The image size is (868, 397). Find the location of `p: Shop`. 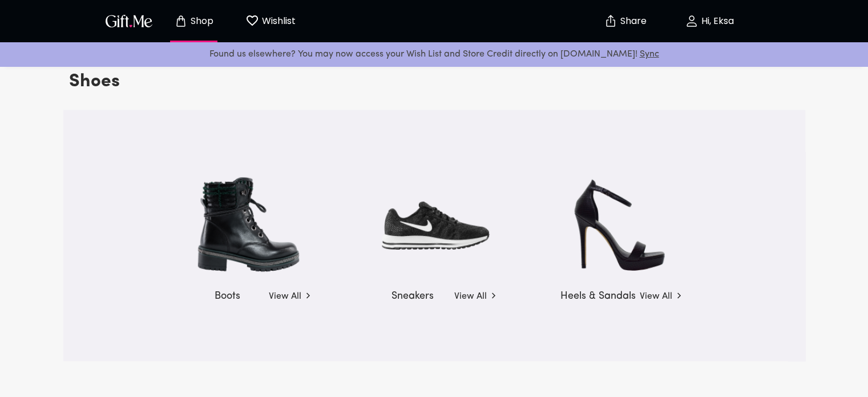

p: Shop is located at coordinates (200, 21).